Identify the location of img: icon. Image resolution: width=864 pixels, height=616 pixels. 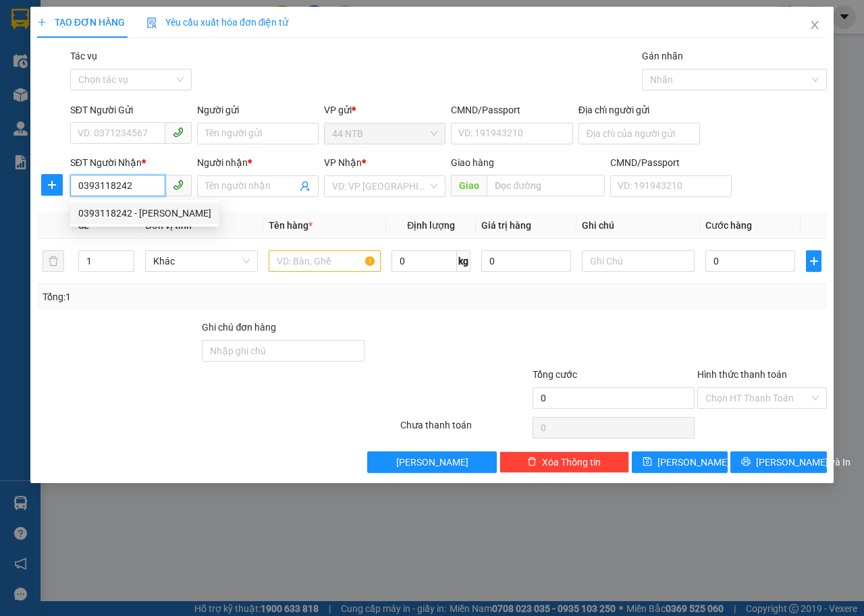
(152, 23).